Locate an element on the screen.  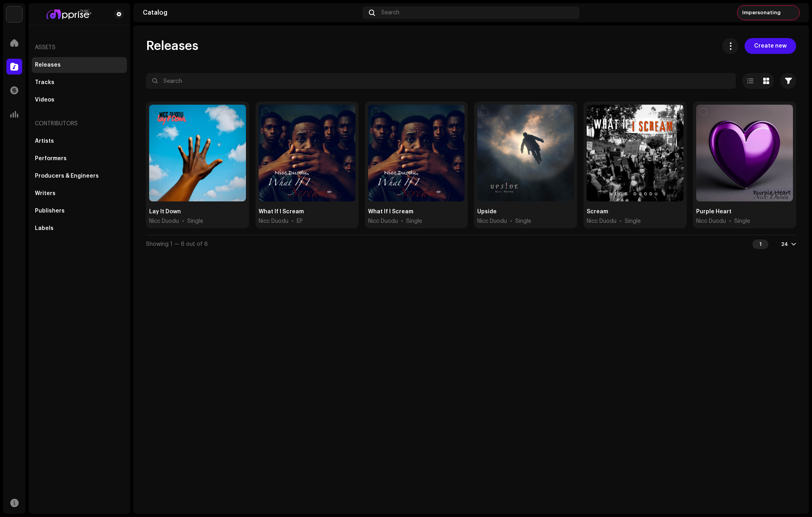
span: Releases is located at coordinates (172, 46).